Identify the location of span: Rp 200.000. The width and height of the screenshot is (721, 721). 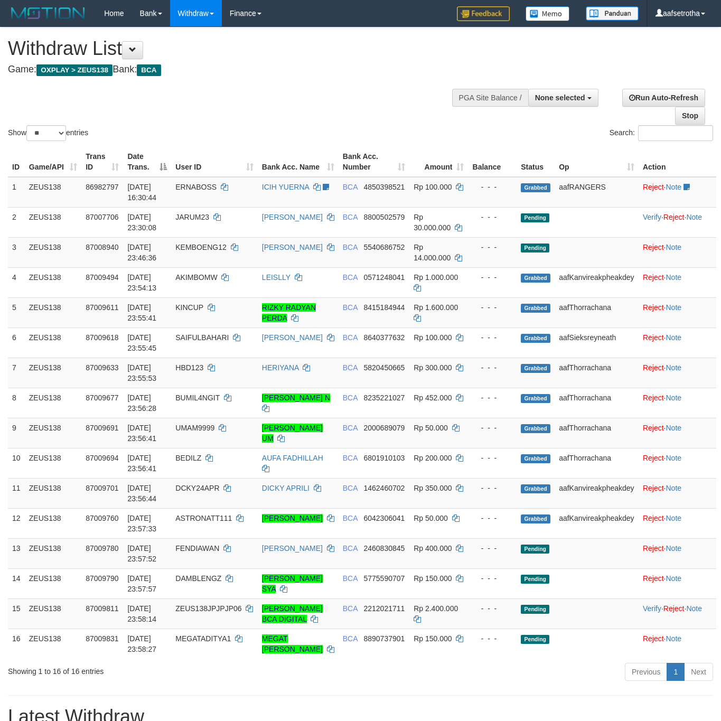
(432, 458).